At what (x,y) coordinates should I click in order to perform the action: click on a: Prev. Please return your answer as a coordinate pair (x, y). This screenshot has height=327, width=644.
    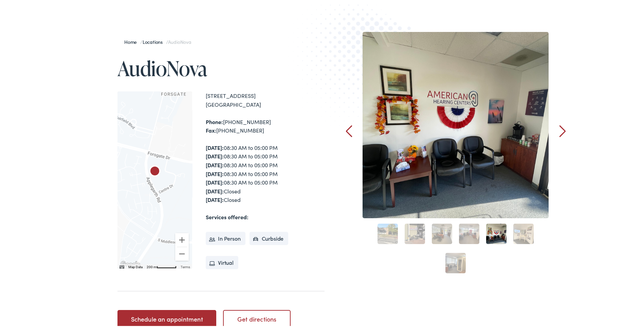
    Looking at the image, I should click on (349, 130).